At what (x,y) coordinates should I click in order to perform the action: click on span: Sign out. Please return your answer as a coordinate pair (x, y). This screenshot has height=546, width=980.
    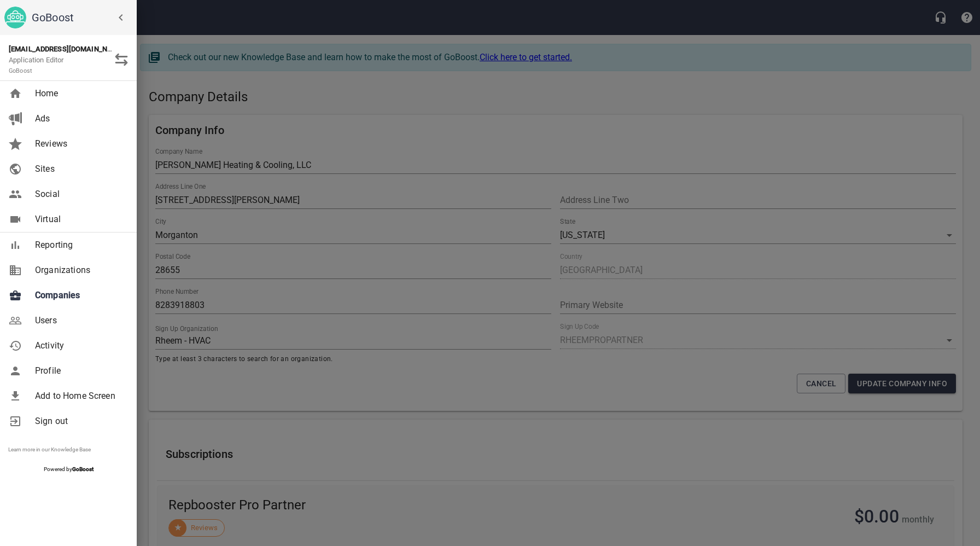
    Looking at the image, I should click on (80, 421).